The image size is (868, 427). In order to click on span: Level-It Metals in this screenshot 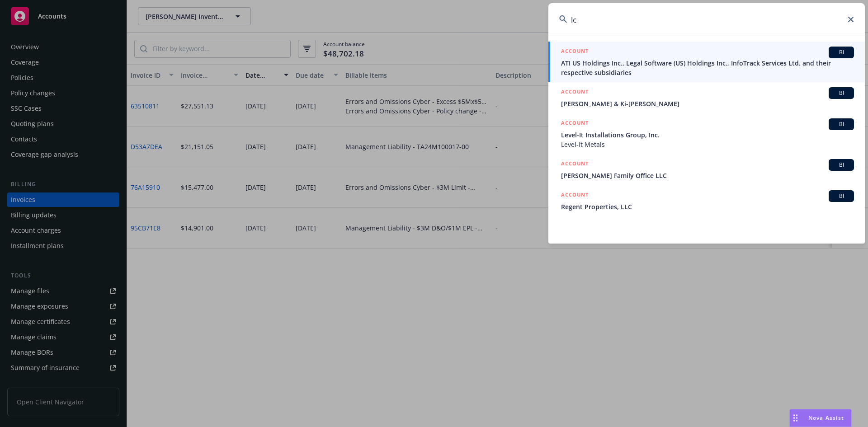, I will do `click(707, 145)`.